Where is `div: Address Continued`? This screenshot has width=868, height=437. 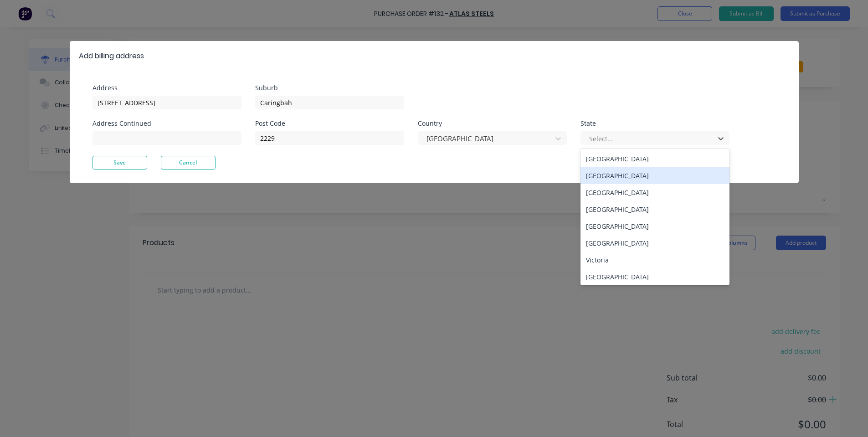 div: Address Continued is located at coordinates (167, 124).